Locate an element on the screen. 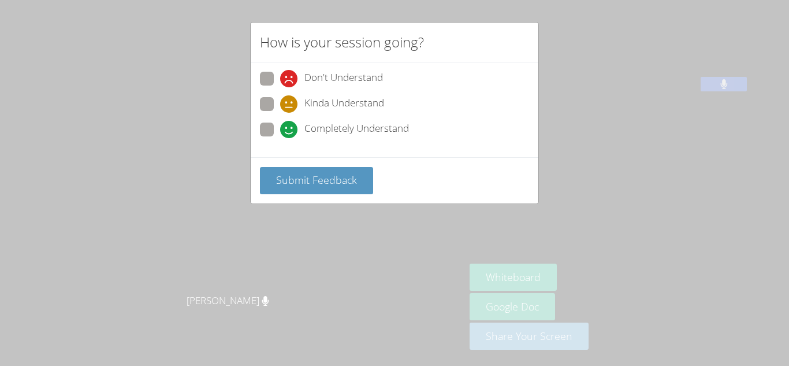 This screenshot has height=366, width=789. span: Submit Feedback is located at coordinates (317, 180).